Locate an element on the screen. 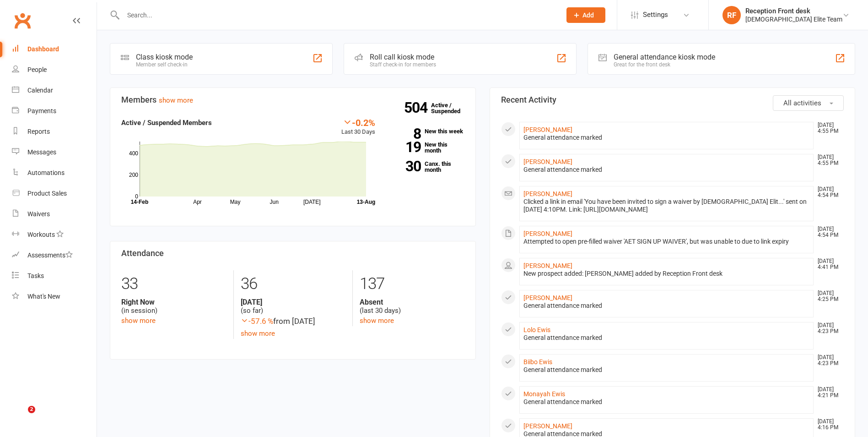 Image resolution: width=868 pixels, height=437 pixels. span: 2 is located at coordinates (32, 409).